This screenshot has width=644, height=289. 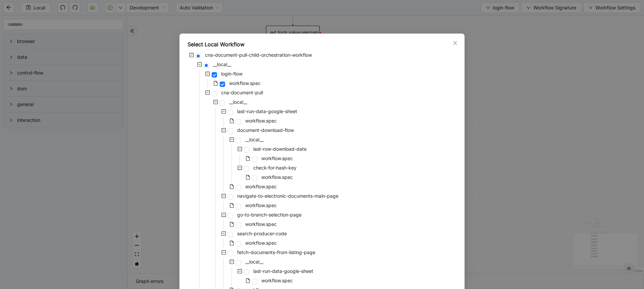 I want to click on div: Select Local Workflow, so click(x=322, y=44).